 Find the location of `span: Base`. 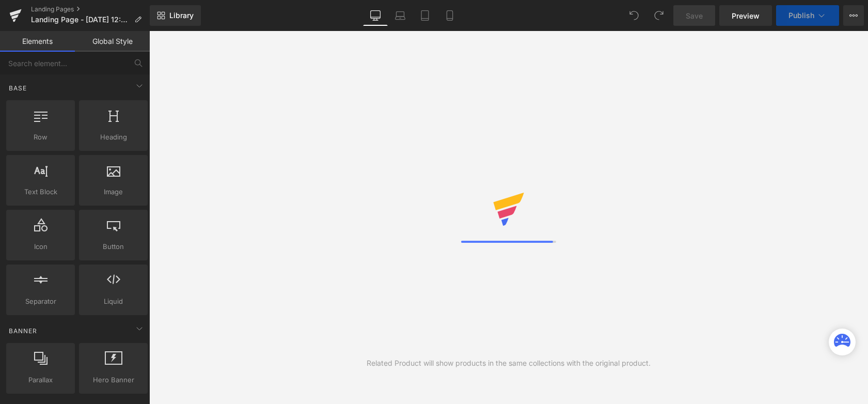

span: Base is located at coordinates (18, 88).